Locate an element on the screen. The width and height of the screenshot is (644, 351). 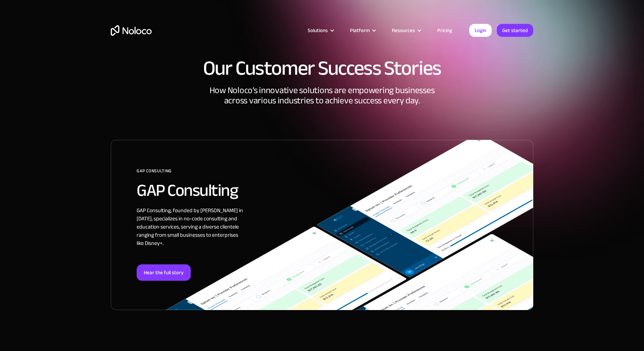
a: Pricing is located at coordinates (445, 31).